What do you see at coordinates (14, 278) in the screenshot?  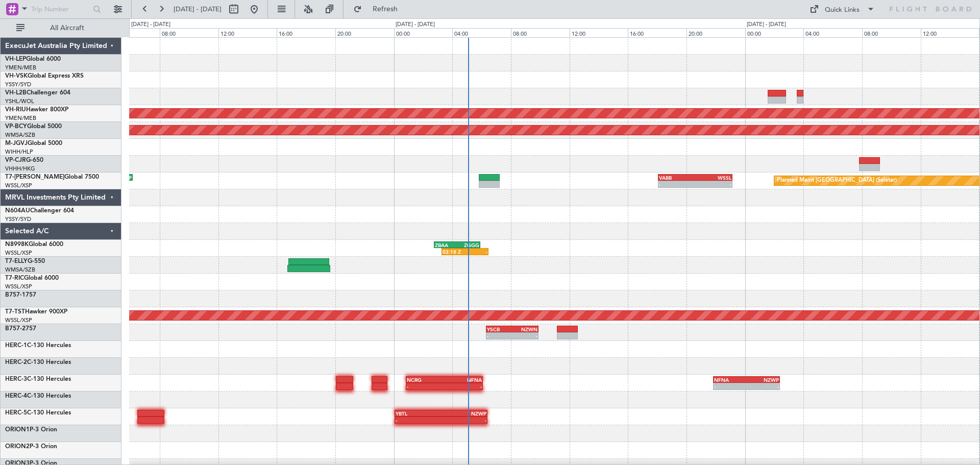 I see `span: T7-RIC` at bounding box center [14, 278].